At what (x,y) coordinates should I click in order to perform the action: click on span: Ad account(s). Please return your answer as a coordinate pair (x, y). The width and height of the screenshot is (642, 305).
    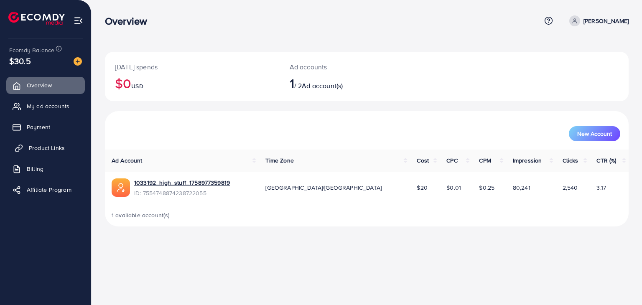
    Looking at the image, I should click on (322, 86).